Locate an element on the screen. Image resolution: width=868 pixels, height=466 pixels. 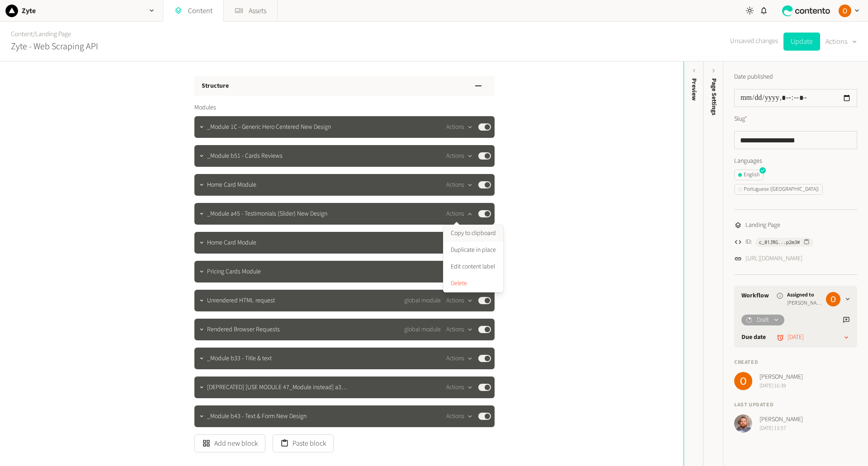
button: Copy to clipboard is located at coordinates (473, 233).